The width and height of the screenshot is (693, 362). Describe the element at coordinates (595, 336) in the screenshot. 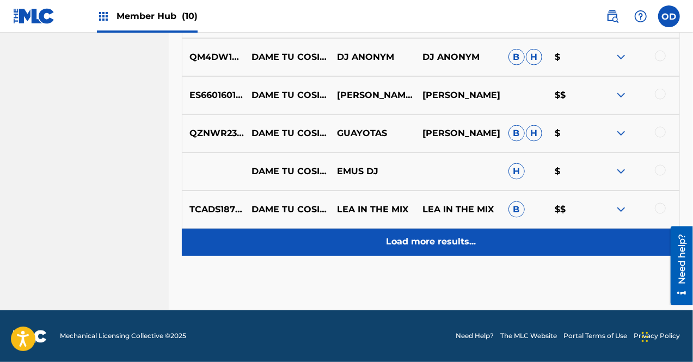

I see `a: Portal Terms of Use` at that location.